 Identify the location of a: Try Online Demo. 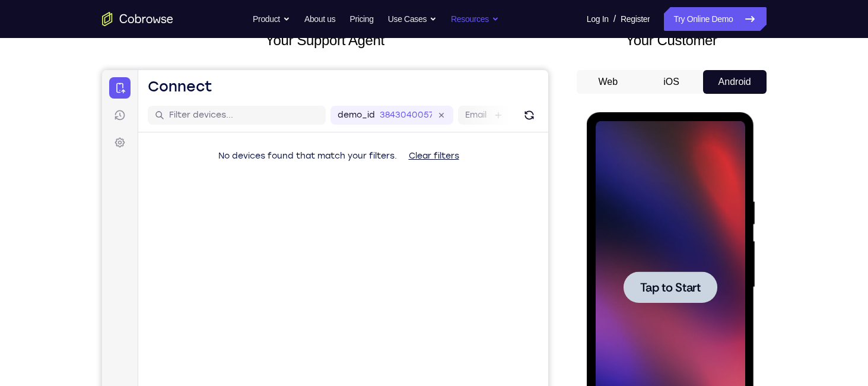
(715, 19).